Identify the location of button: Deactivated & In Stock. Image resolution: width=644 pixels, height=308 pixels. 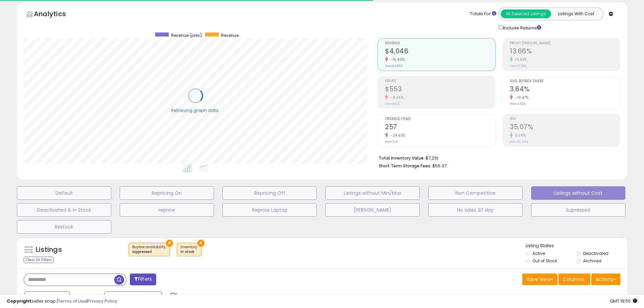
(64, 210).